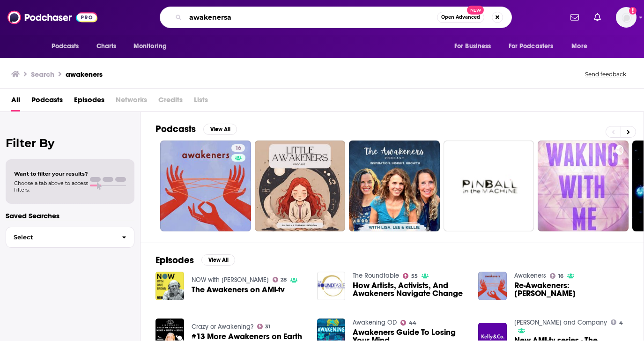 The height and width of the screenshot is (341, 644). I want to click on span: 4, so click(621, 323).